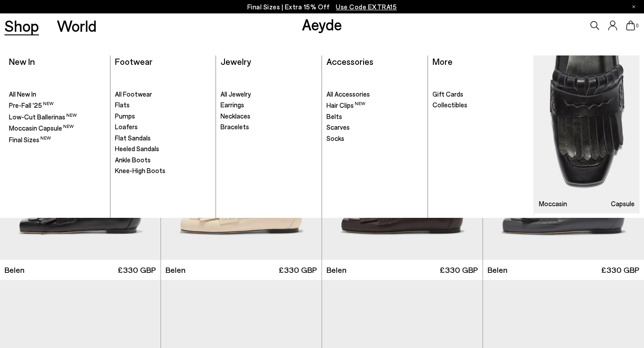  What do you see at coordinates (348, 94) in the screenshot?
I see `span: All Accessories` at bounding box center [348, 94].